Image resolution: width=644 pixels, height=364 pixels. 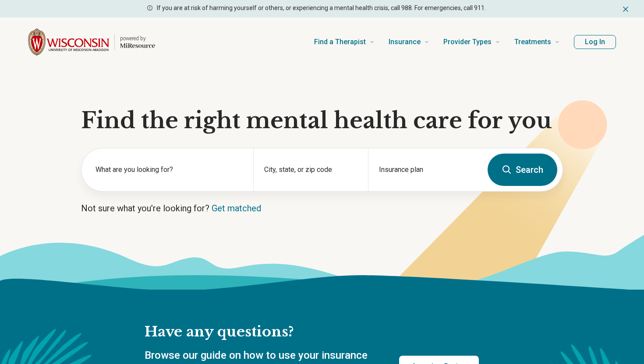 What do you see at coordinates (522, 170) in the screenshot?
I see `button: Search` at bounding box center [522, 170].